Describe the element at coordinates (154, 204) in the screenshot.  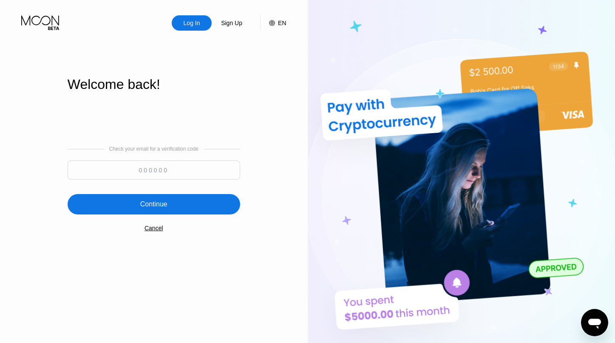
I see `div: Continue` at that location.